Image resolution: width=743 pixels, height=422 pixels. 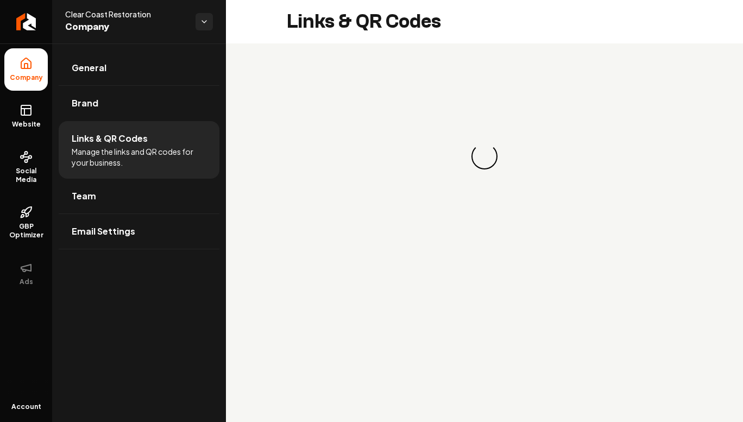 I want to click on span: Social Media, so click(x=26, y=175).